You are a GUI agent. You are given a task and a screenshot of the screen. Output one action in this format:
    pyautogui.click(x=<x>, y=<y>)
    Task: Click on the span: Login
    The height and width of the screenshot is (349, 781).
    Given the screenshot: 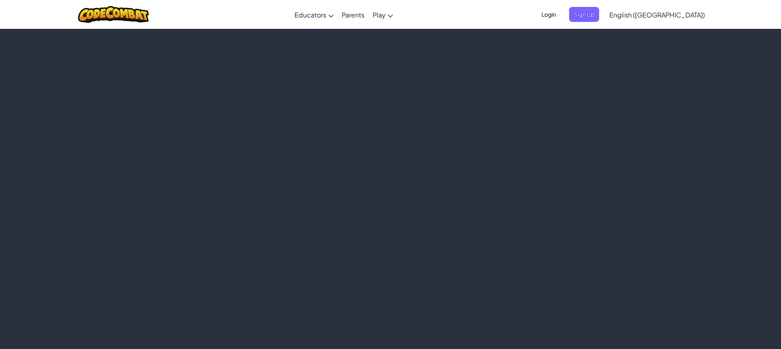 What is the action you would take?
    pyautogui.click(x=548, y=14)
    